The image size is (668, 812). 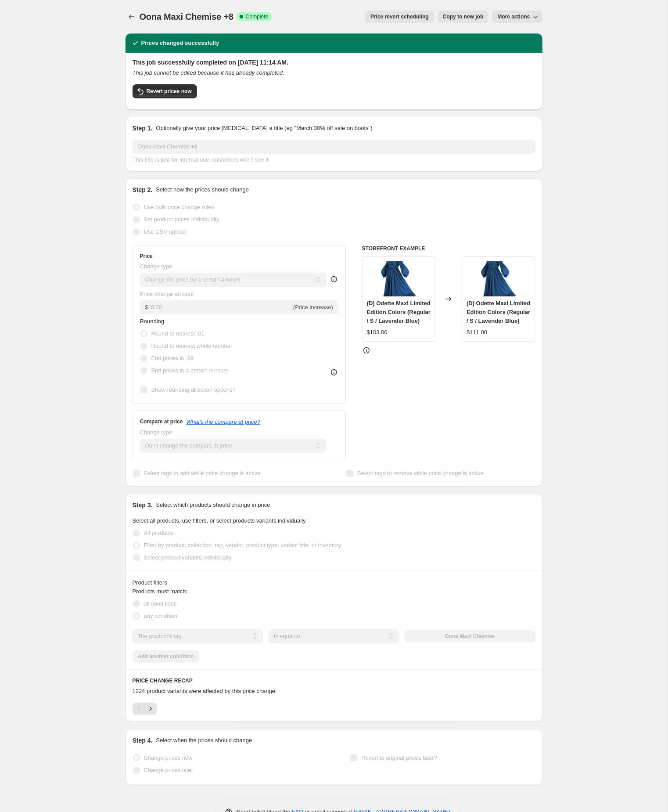 What do you see at coordinates (202, 473) in the screenshot?
I see `span: Select tags to add while price change is active` at bounding box center [202, 473].